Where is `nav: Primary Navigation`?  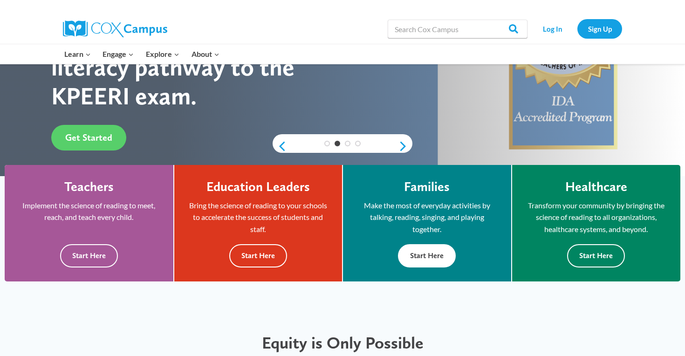
nav: Primary Navigation is located at coordinates (142, 54).